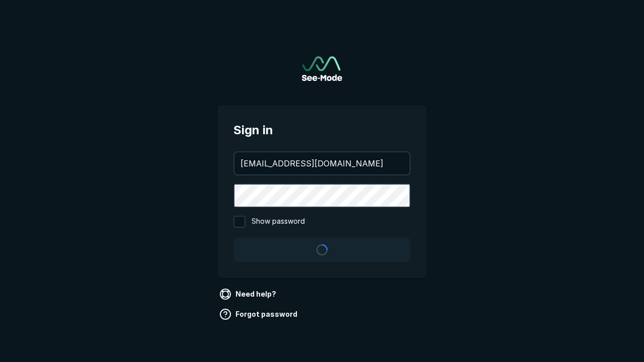 This screenshot has width=644, height=362. What do you see at coordinates (322, 68) in the screenshot?
I see `img: See-Mode Logo` at bounding box center [322, 68].